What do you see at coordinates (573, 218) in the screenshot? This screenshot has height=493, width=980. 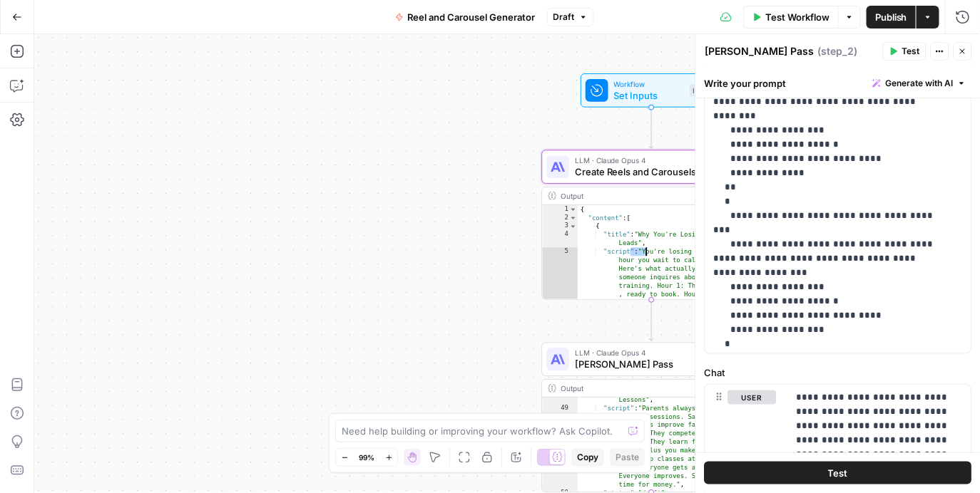 I see `span: Toggle code folding, rows 2 through 109` at bounding box center [573, 218].